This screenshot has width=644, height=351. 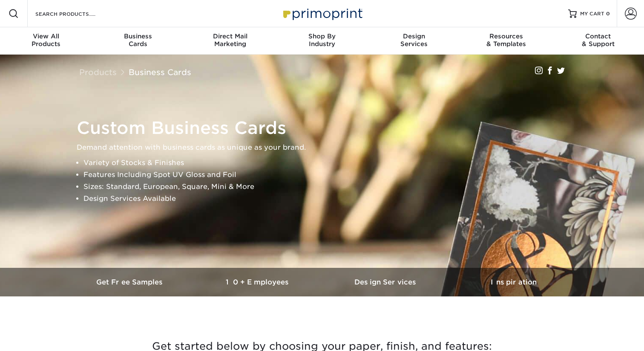 What do you see at coordinates (386, 282) in the screenshot?
I see `h3: Design Services` at bounding box center [386, 282].